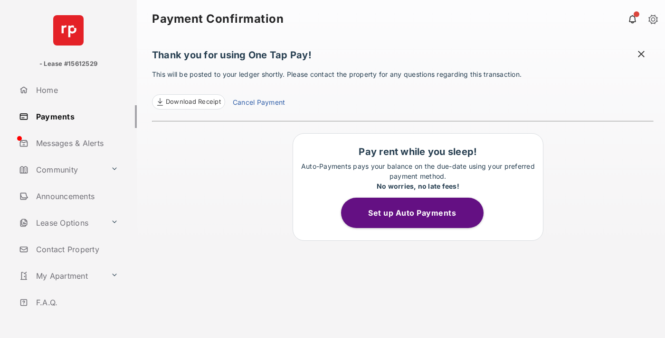 This screenshot has height=338, width=665. I want to click on a: Cancel Payment, so click(259, 103).